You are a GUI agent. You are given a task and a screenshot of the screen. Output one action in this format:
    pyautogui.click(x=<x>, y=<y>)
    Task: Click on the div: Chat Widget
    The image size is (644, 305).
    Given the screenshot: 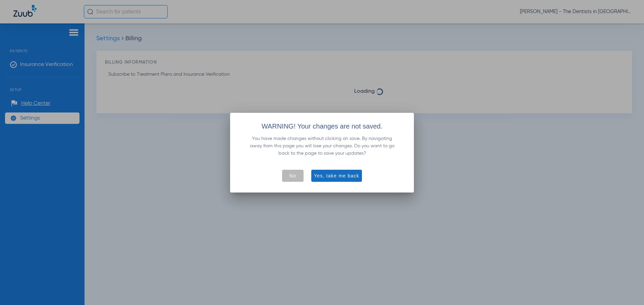 What is the action you would take?
    pyautogui.click(x=628, y=290)
    